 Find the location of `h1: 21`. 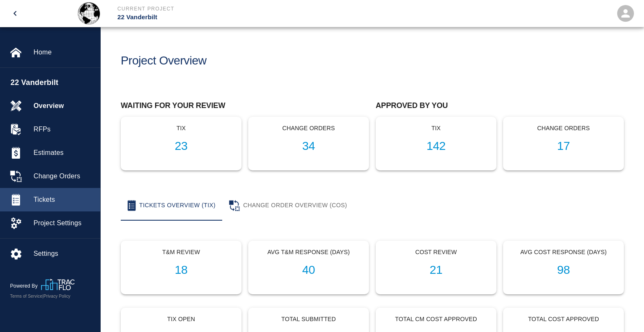

h1: 21 is located at coordinates (436, 270).